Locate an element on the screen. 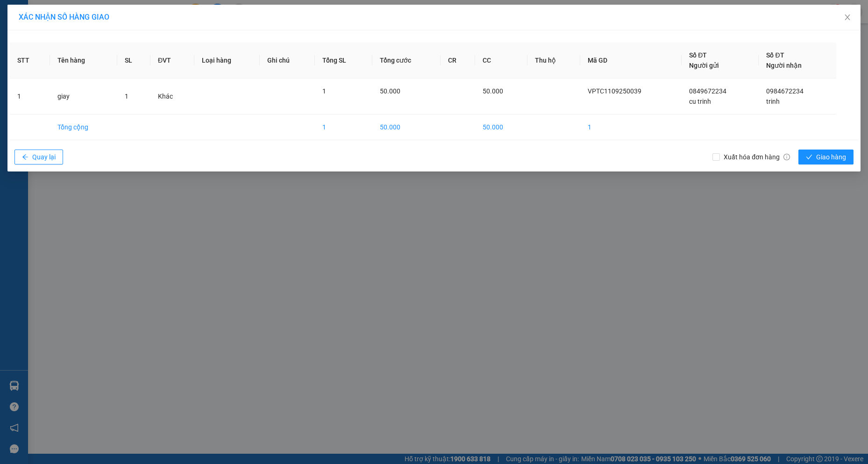 The height and width of the screenshot is (464, 868). span: info-circle is located at coordinates (787, 157).